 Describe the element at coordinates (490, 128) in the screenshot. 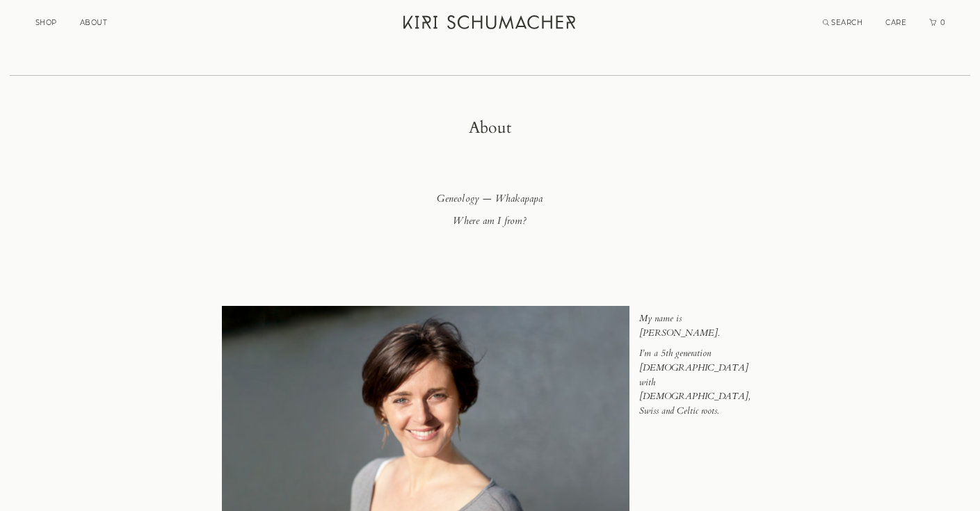

I see `h1: About` at that location.